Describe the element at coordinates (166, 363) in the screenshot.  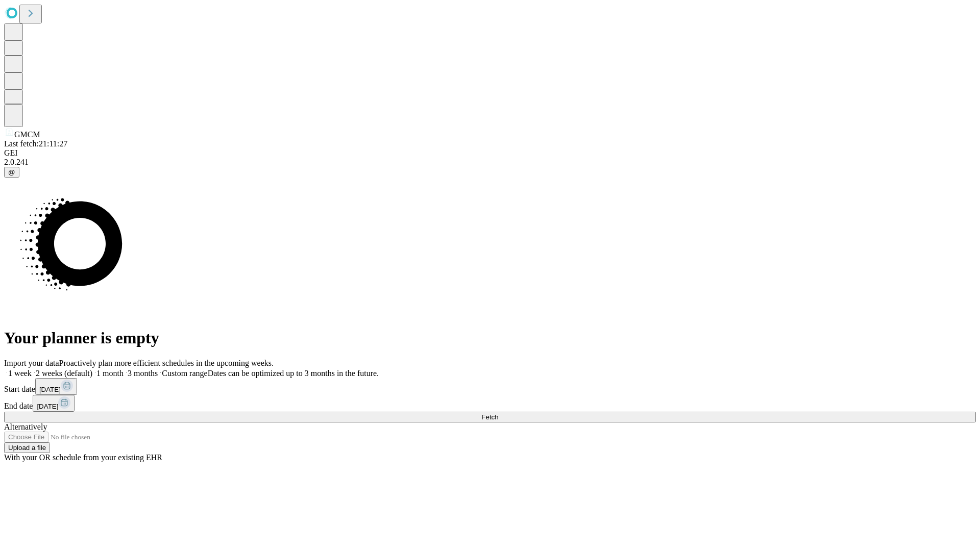
I see `span: Proactively plan more efficient schedules in the upcoming weeks.` at that location.